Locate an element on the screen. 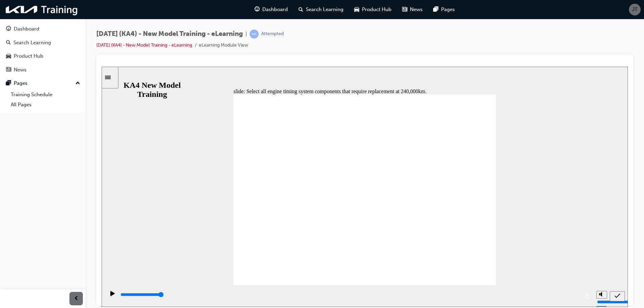 Image resolution: width=644 pixels, height=308 pixels. button: submit is located at coordinates (515, 229).